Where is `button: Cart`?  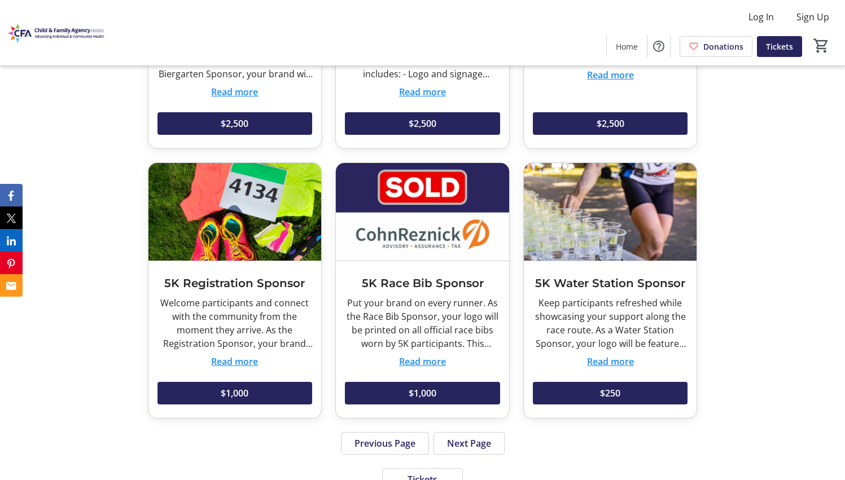
button: Cart is located at coordinates (821, 46).